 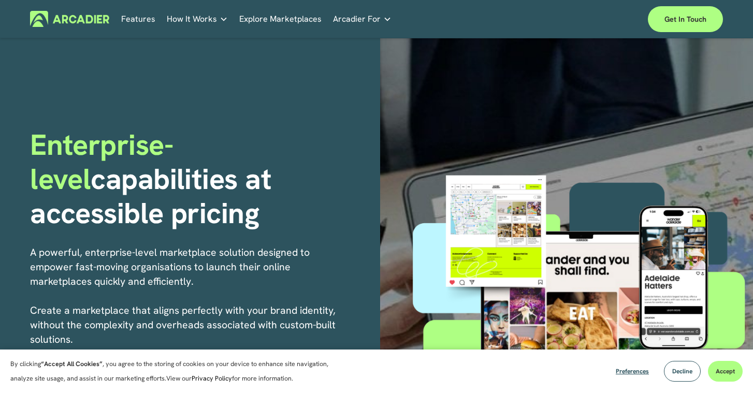 I want to click on img: Arcadier, so click(x=69, y=19).